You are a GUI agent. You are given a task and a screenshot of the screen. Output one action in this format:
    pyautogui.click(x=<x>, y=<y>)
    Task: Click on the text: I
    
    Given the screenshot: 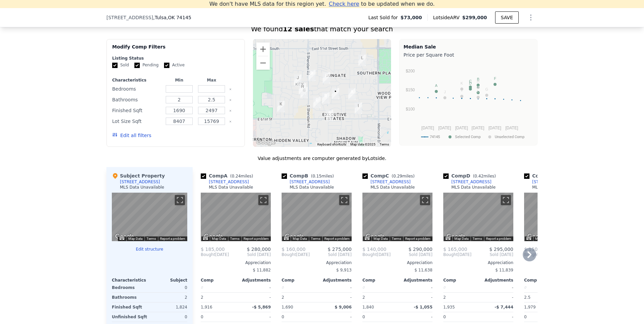 What is the action you would take?
    pyautogui.click(x=461, y=91)
    